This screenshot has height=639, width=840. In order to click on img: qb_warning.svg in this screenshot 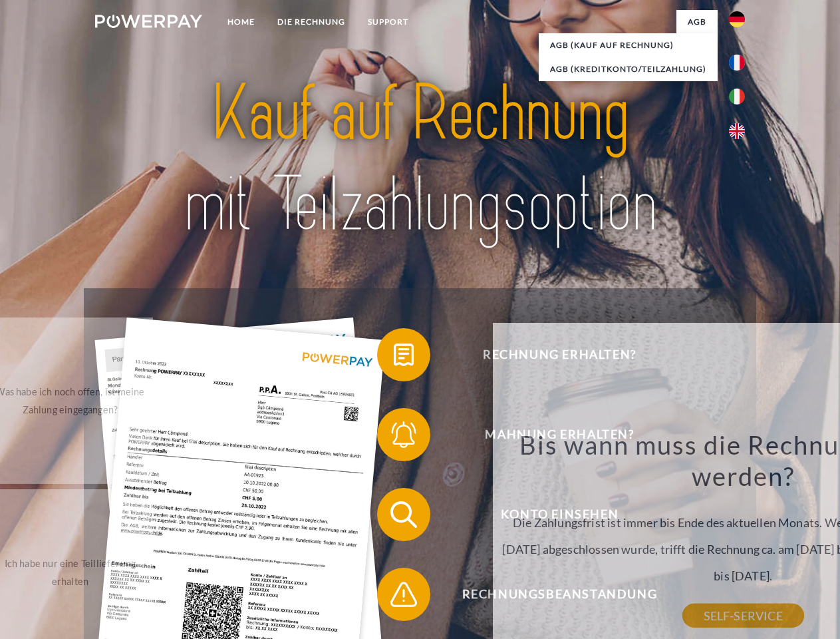, I will do `click(404, 594)`.